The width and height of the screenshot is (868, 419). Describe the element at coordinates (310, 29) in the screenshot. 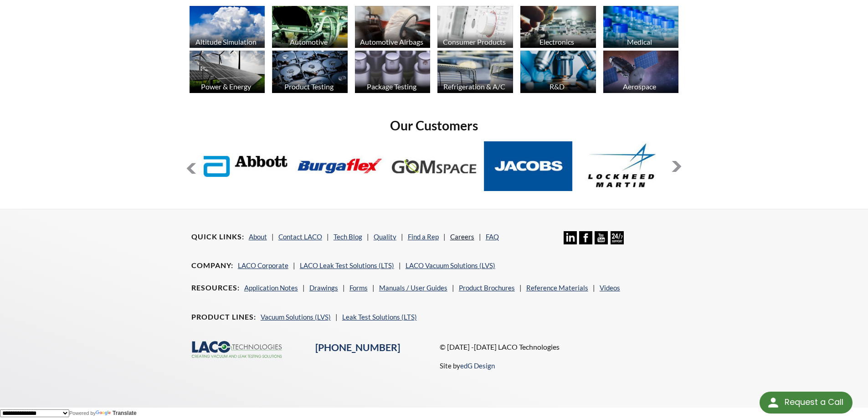

I see `a: Automotive` at that location.